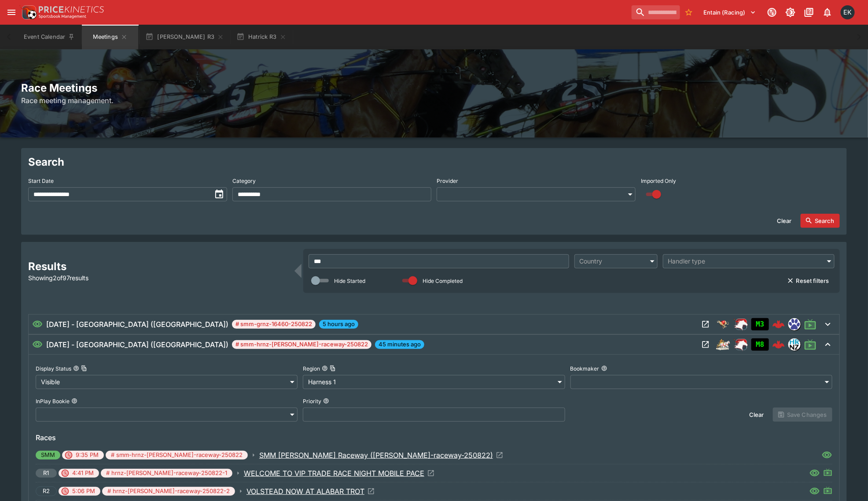  What do you see at coordinates (75, 401) in the screenshot?
I see `button: InPlay Bookie` at bounding box center [75, 401].